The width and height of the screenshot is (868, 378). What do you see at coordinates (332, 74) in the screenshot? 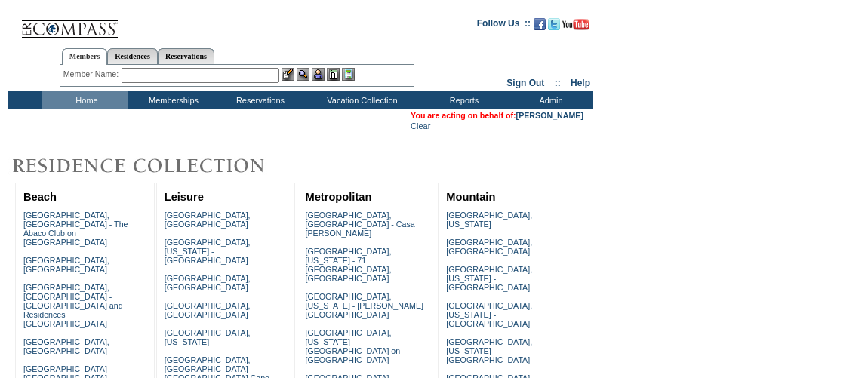
I see `img: Reservations` at bounding box center [332, 74].